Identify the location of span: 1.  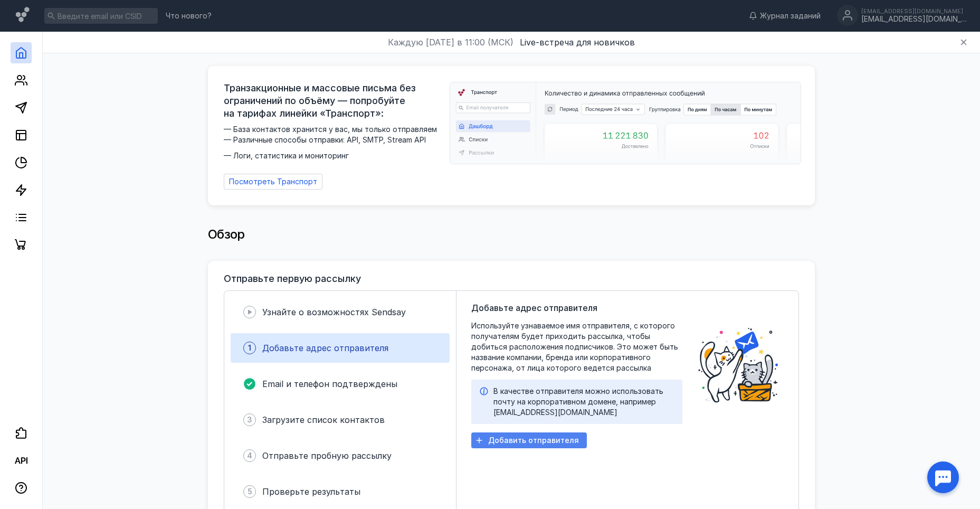
(250, 348).